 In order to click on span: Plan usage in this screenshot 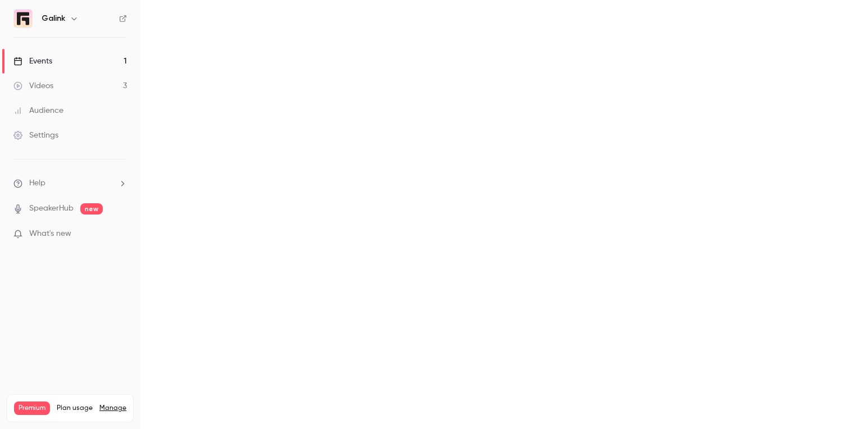, I will do `click(75, 408)`.